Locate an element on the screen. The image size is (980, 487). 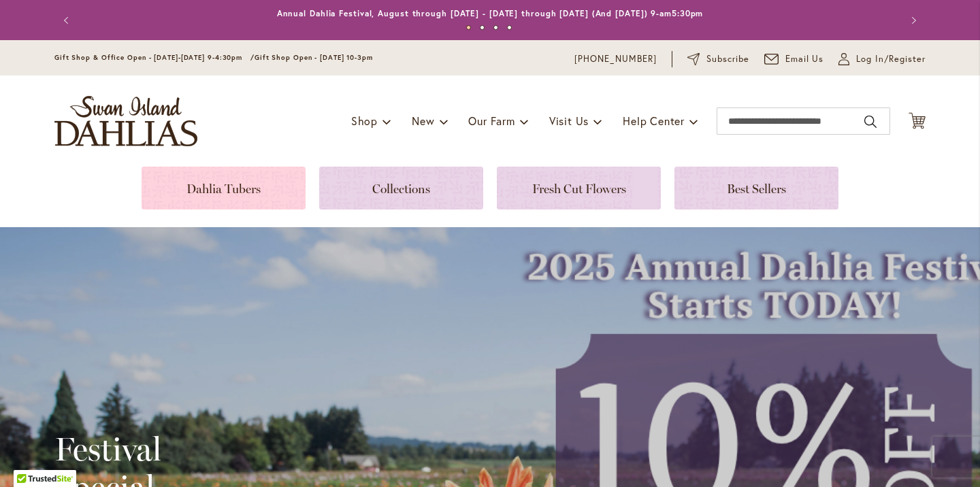
button: 3 of 4 is located at coordinates (496, 27).